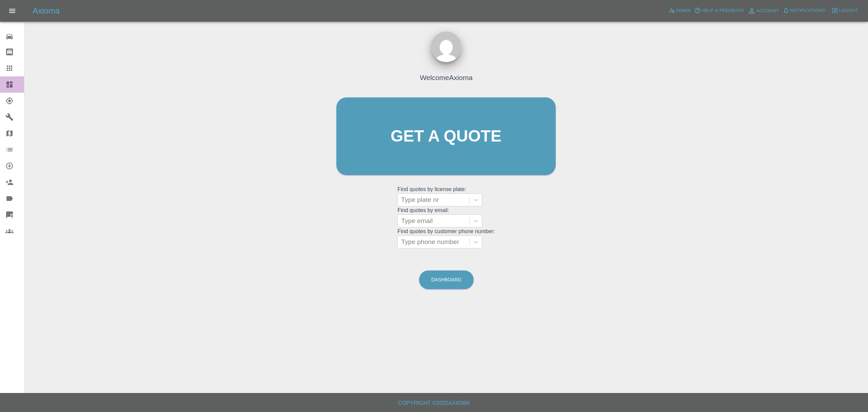  Describe the element at coordinates (447, 280) in the screenshot. I see `a: Dashboard` at that location.